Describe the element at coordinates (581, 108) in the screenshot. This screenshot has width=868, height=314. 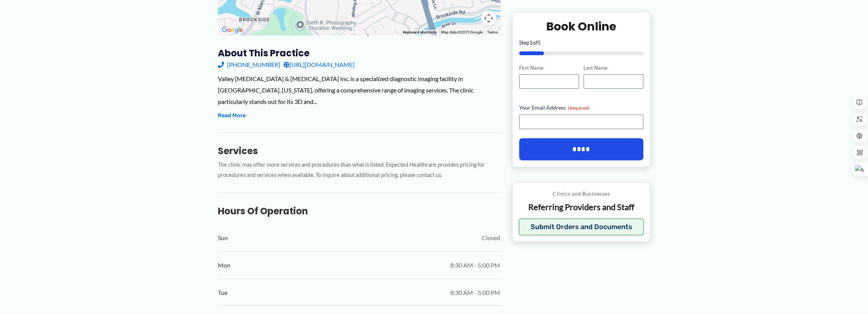
I see `label: Your Email Address` at that location.